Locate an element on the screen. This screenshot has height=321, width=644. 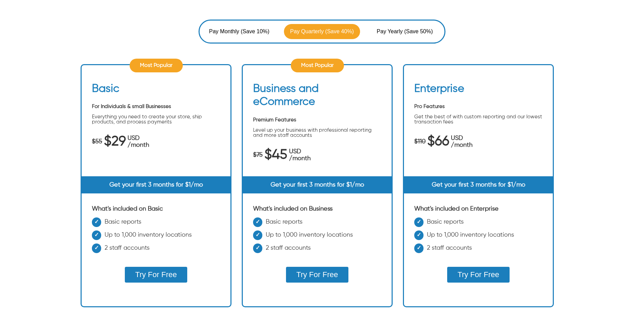
div: What's included on Enterprise is located at coordinates (478, 209).